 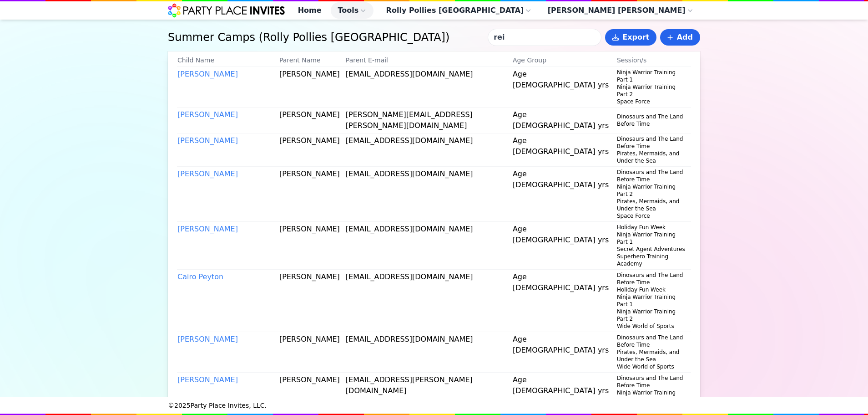 I want to click on button: Tools, so click(x=352, y=11).